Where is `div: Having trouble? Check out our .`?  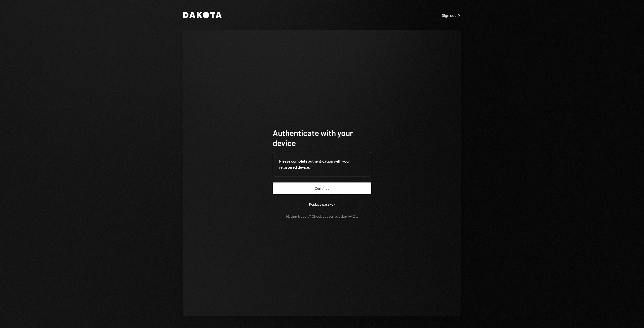
div: Having trouble? Check out our . is located at coordinates (322, 216).